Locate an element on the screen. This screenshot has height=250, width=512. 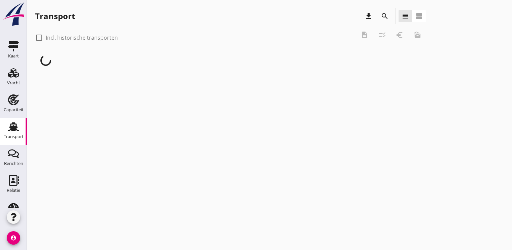
img: logo-small.a267ee39.svg is located at coordinates (13, 14).